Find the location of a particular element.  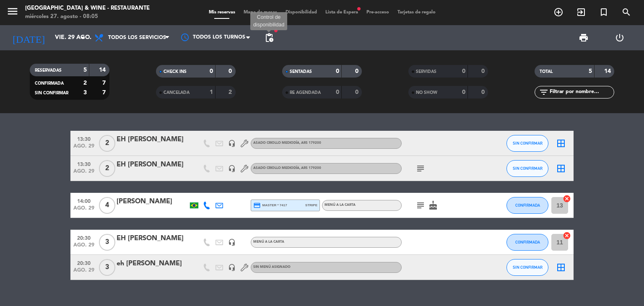

i: filter_list is located at coordinates (544, 93).